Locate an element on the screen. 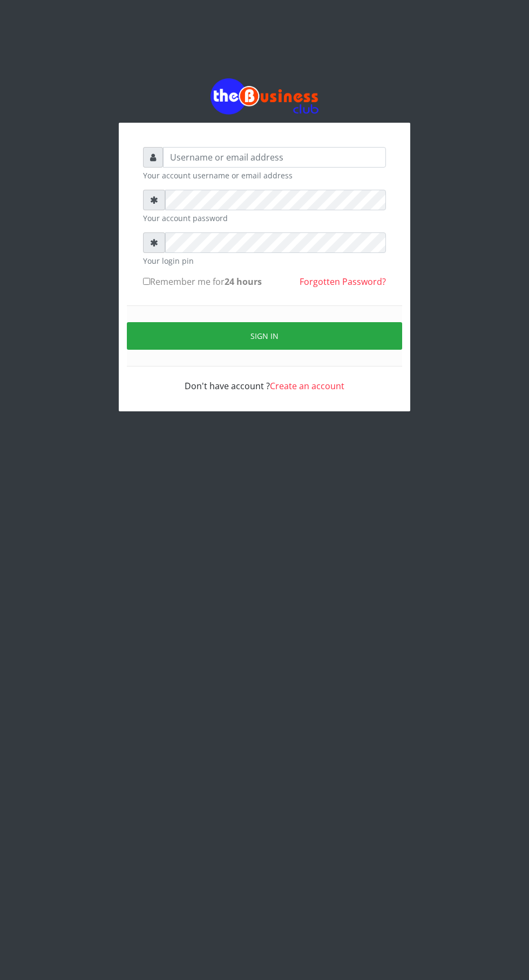 This screenshot has width=529, height=980. small: Your account password is located at coordinates (264, 218).